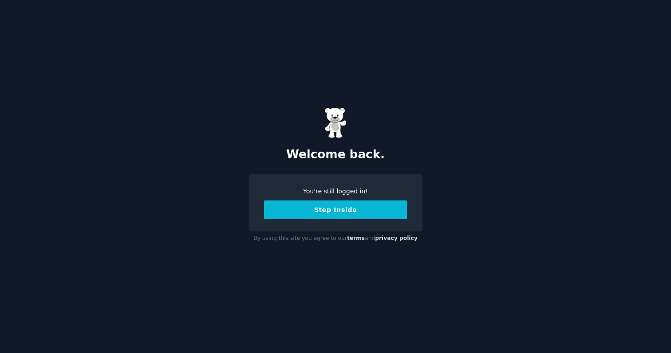  I want to click on h2: Welcome back., so click(336, 155).